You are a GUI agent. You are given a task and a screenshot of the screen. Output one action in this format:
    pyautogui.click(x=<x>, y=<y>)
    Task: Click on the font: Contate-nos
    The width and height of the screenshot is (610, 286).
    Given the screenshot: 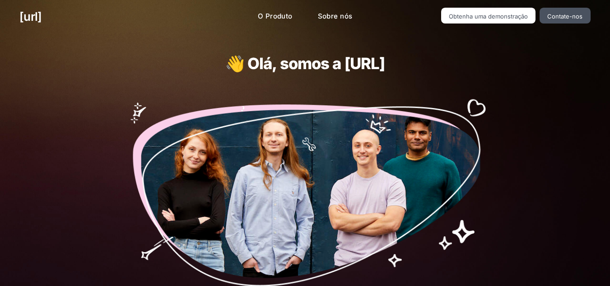 What is the action you would take?
    pyautogui.click(x=565, y=16)
    